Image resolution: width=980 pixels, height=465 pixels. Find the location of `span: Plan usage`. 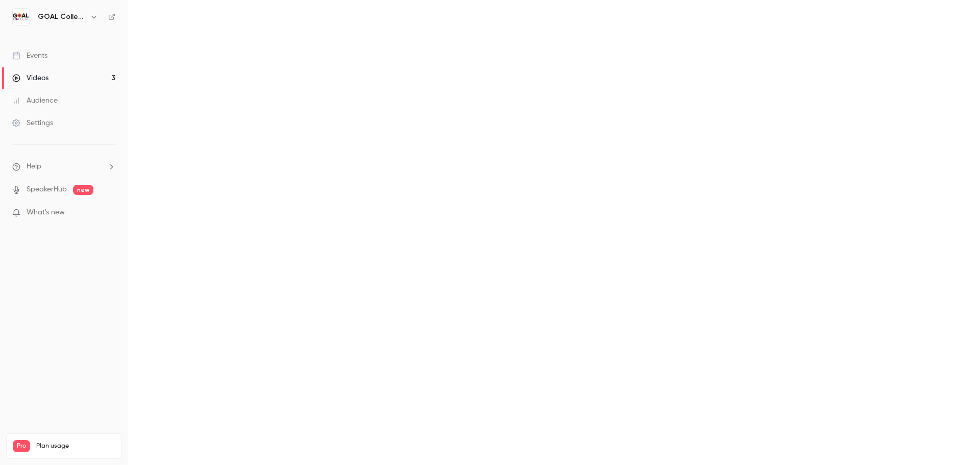

span: Plan usage is located at coordinates (76, 446).